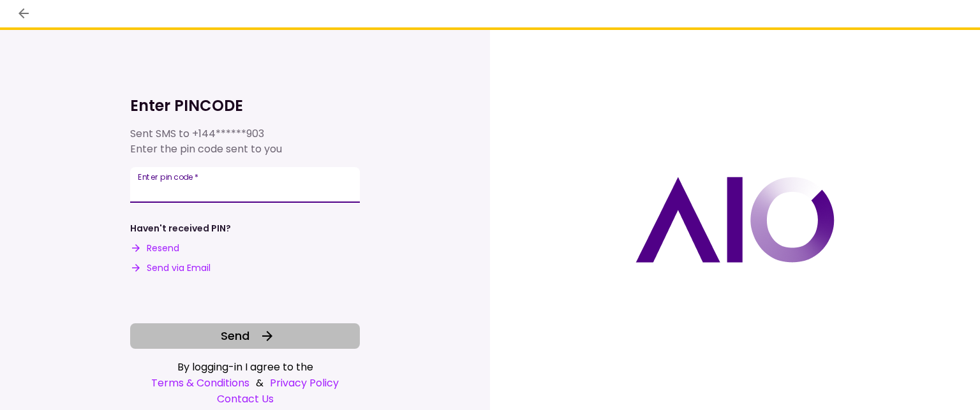  I want to click on button: Send, so click(245, 336).